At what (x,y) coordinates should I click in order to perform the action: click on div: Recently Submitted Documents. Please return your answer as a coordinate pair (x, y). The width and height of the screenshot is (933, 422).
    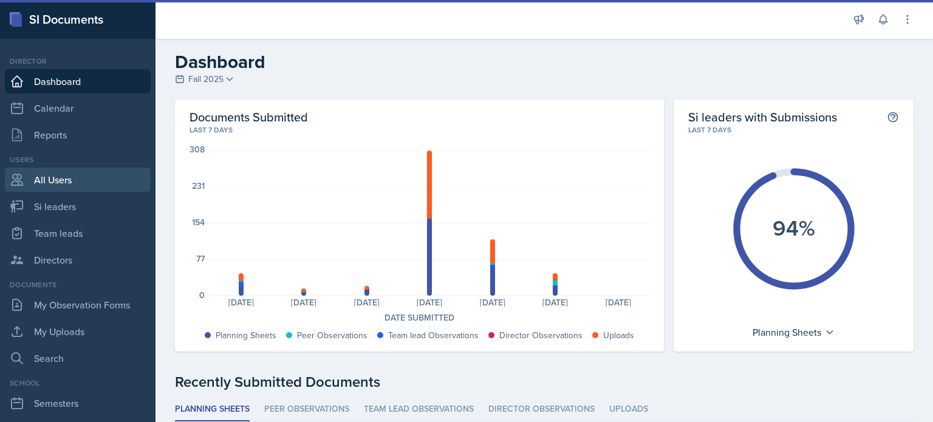
    Looking at the image, I should click on (544, 382).